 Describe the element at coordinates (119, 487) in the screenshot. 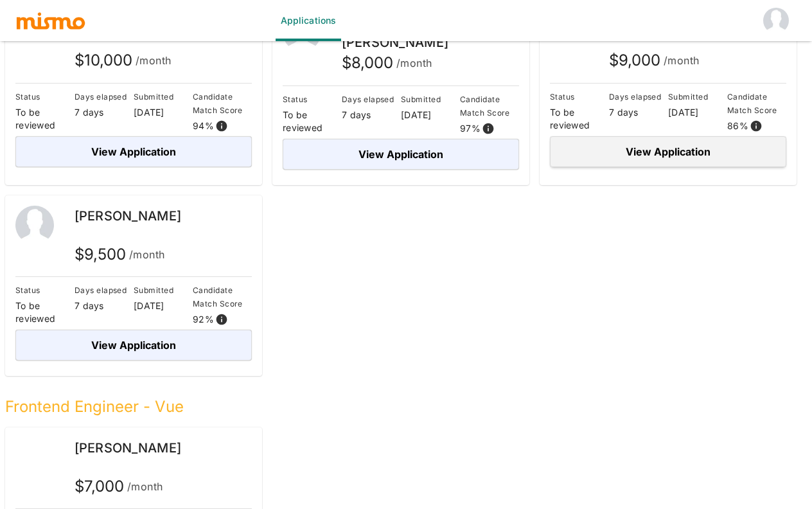

I see `h5: $ 7,000` at that location.